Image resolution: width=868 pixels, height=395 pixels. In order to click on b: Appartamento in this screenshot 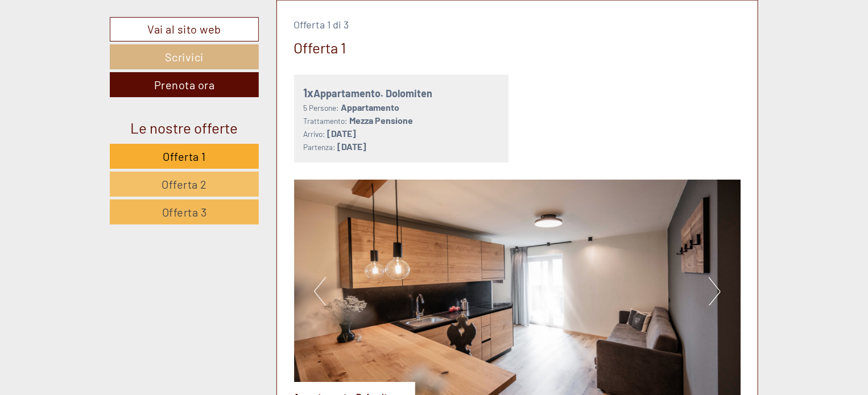, I will do `click(370, 107)`.